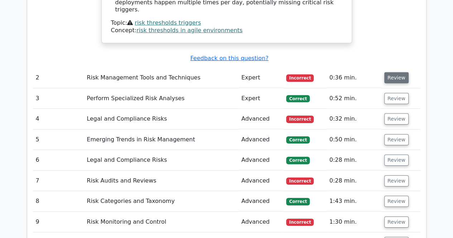 The height and width of the screenshot is (238, 453). I want to click on a: risk thresholds in agile environments, so click(189, 30).